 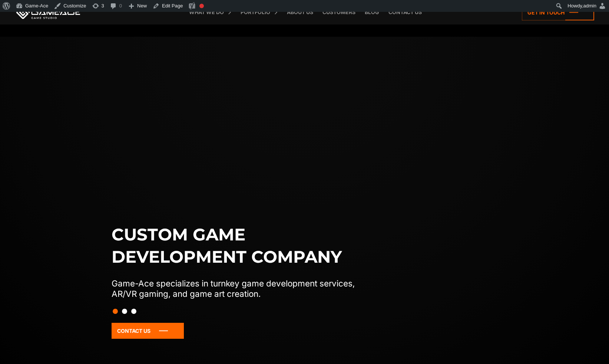 I want to click on a: Contact Us, so click(x=148, y=331).